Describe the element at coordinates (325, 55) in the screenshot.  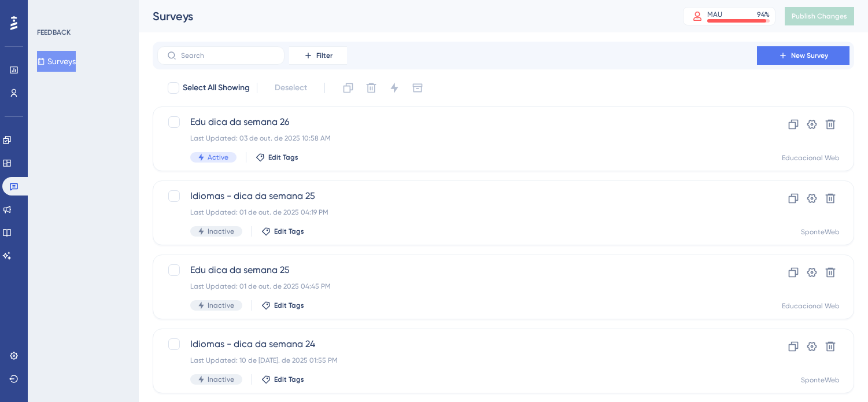
I see `span: Filter` at that location.